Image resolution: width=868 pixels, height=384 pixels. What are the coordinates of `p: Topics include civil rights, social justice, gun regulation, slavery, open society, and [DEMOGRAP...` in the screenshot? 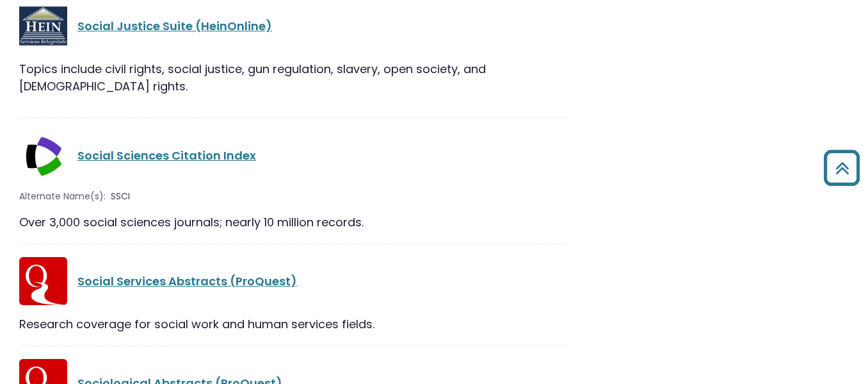 It's located at (294, 77).